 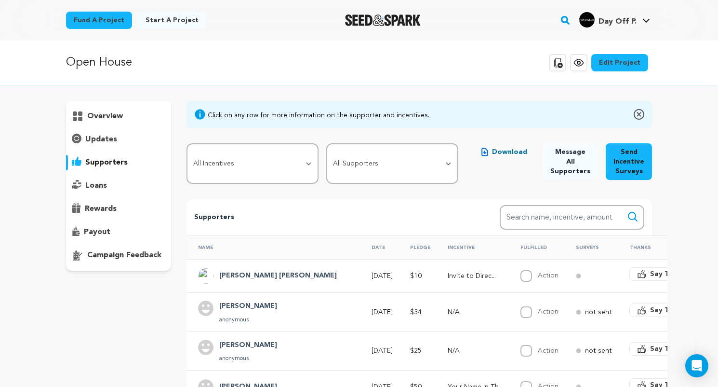 What do you see at coordinates (119, 139) in the screenshot?
I see `button: updates` at bounding box center [119, 139].